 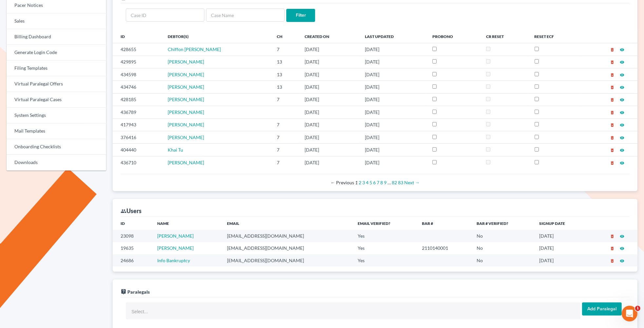 I want to click on div: Pagination, so click(x=375, y=183).